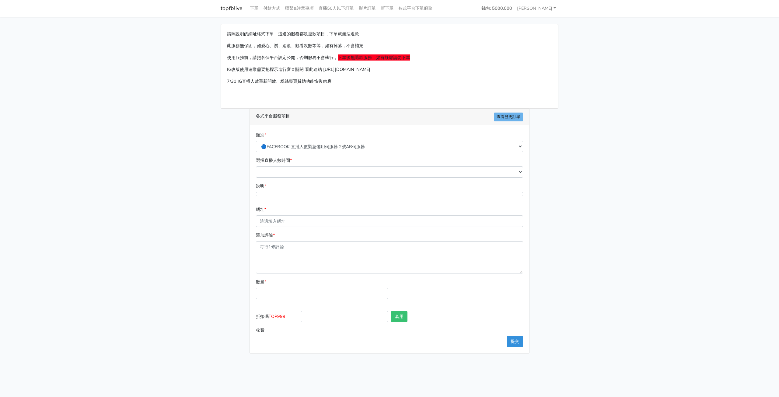 The height and width of the screenshot is (397, 779). What do you see at coordinates (374, 58) in the screenshot?
I see `span: 下單後無退款服務，如有疑慮請勿下單` at bounding box center [374, 58].